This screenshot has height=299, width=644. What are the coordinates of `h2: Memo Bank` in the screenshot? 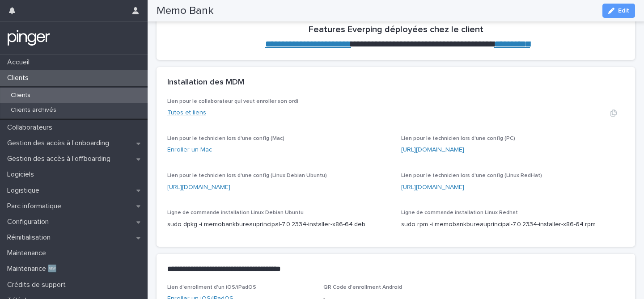 It's located at (185, 11).